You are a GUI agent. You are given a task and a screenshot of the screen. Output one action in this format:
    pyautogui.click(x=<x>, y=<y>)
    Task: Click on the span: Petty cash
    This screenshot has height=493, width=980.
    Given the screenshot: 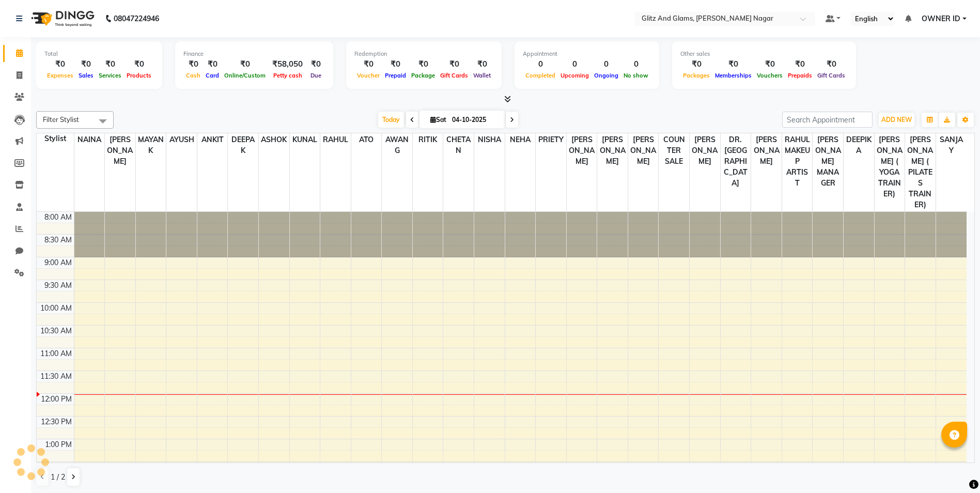 What is the action you would take?
    pyautogui.click(x=288, y=75)
    